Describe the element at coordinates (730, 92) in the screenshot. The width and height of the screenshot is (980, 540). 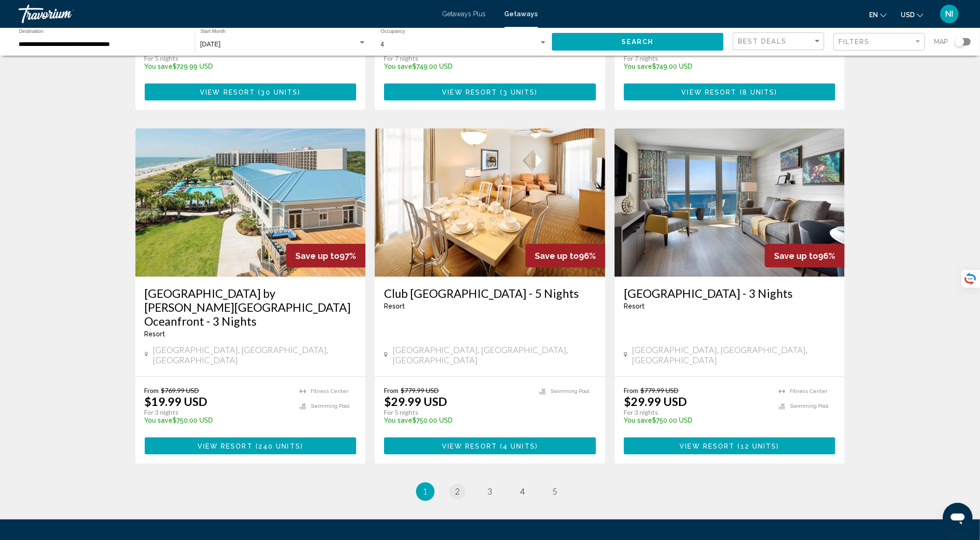
I see `button: View Resort(8 units)` at that location.